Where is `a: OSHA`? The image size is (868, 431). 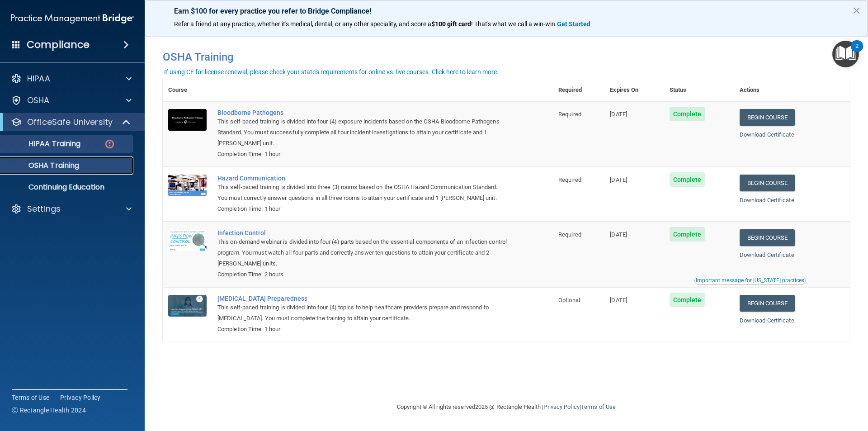
a: OSHA is located at coordinates (71, 101).